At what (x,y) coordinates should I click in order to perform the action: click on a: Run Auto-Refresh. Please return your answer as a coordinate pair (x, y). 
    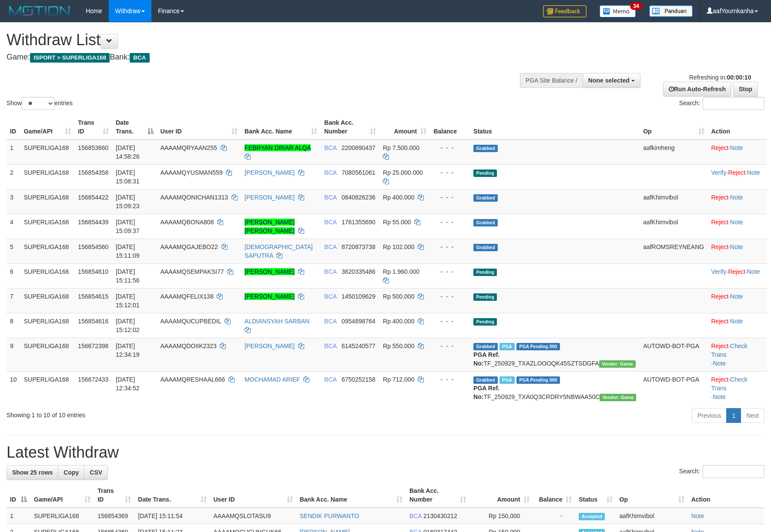
    Looking at the image, I should click on (697, 89).